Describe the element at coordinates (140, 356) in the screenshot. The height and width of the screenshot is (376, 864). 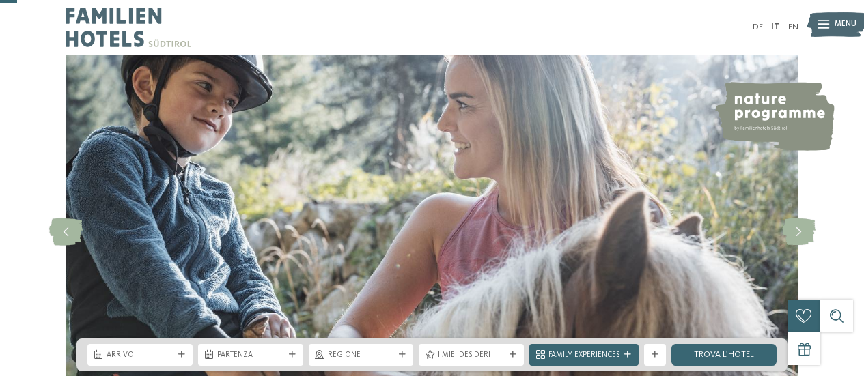
I see `span: Arrivo` at that location.